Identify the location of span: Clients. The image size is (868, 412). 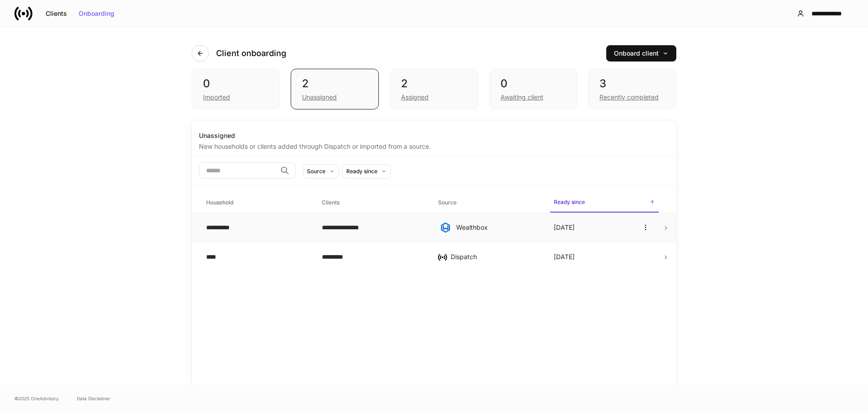
(372, 203).